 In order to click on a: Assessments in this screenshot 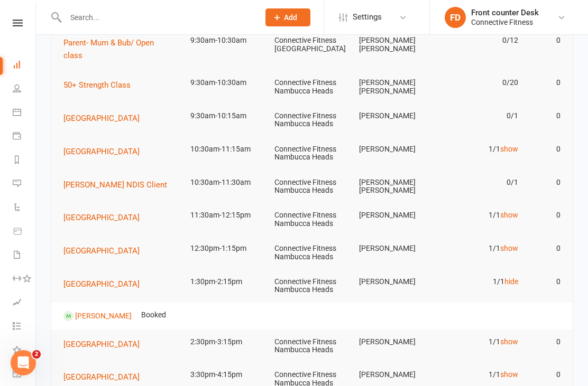, I will do `click(25, 303)`.